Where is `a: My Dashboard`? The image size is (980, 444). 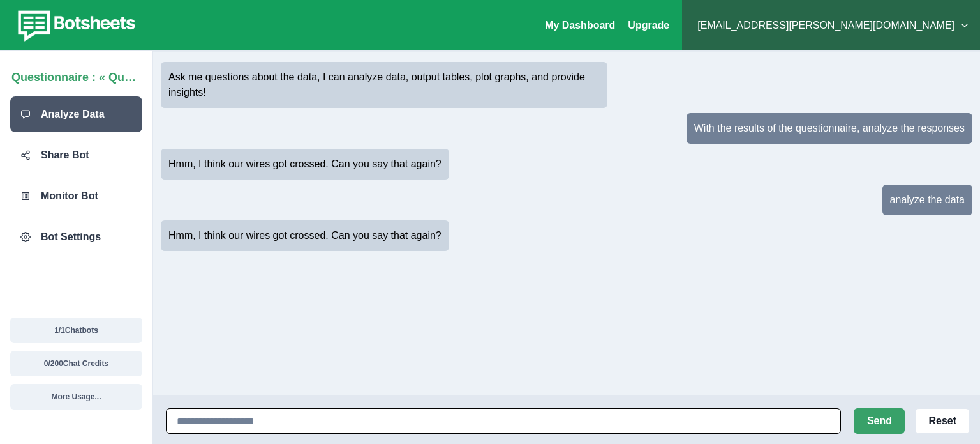 a: My Dashboard is located at coordinates (580, 25).